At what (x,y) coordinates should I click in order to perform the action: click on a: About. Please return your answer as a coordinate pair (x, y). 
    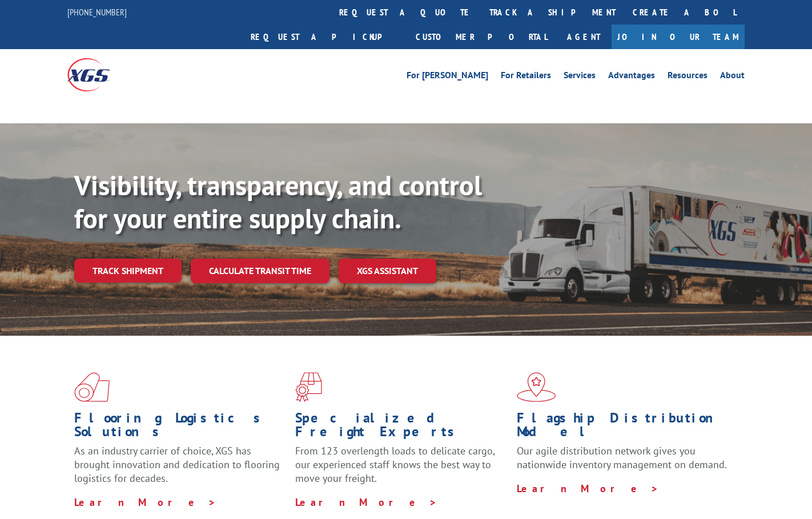
    Looking at the image, I should click on (732, 77).